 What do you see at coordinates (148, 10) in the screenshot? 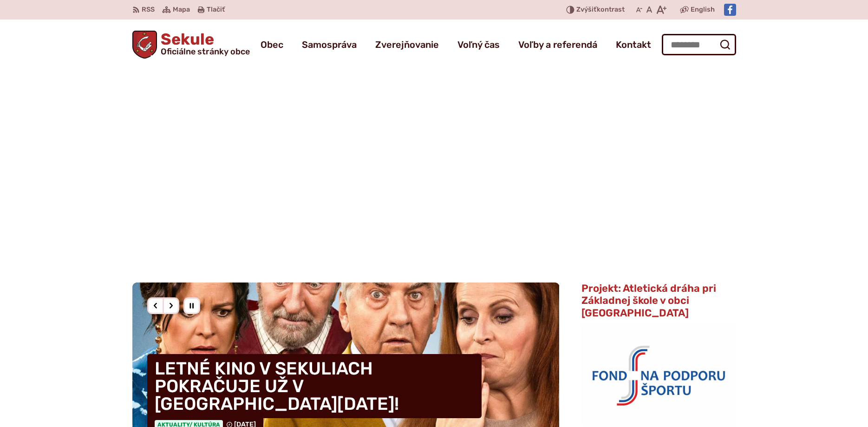
I see `span: RSS` at bounding box center [148, 10].